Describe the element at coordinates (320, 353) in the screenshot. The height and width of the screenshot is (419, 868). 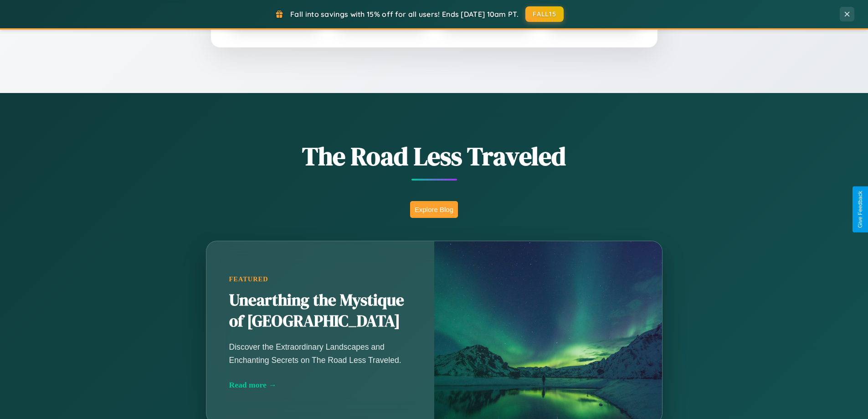
I see `p: Discover the Extraordinary Landscapes and Enchanting Secrets on The Road Less Traveled.` at that location.